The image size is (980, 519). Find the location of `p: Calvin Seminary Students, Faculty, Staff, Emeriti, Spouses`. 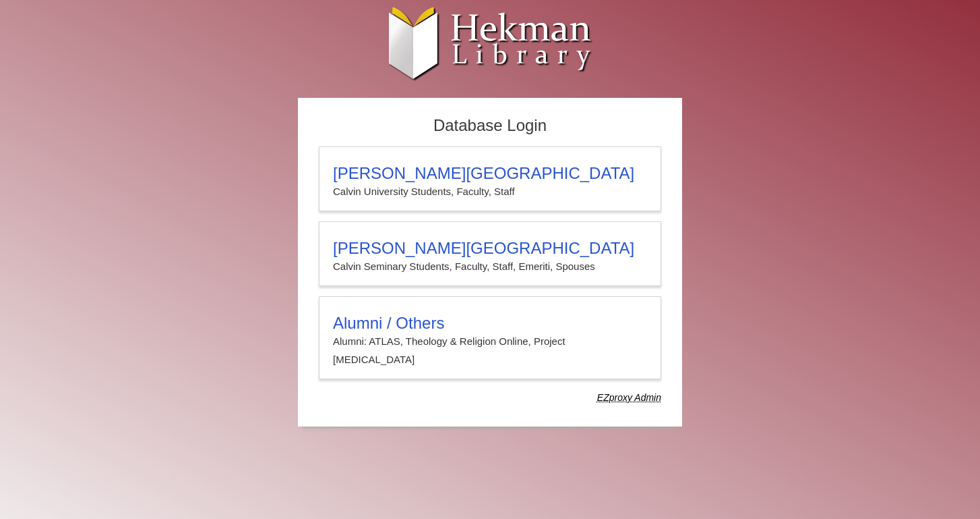

p: Calvin Seminary Students, Faculty, Staff, Emeriti, Spouses is located at coordinates (490, 266).